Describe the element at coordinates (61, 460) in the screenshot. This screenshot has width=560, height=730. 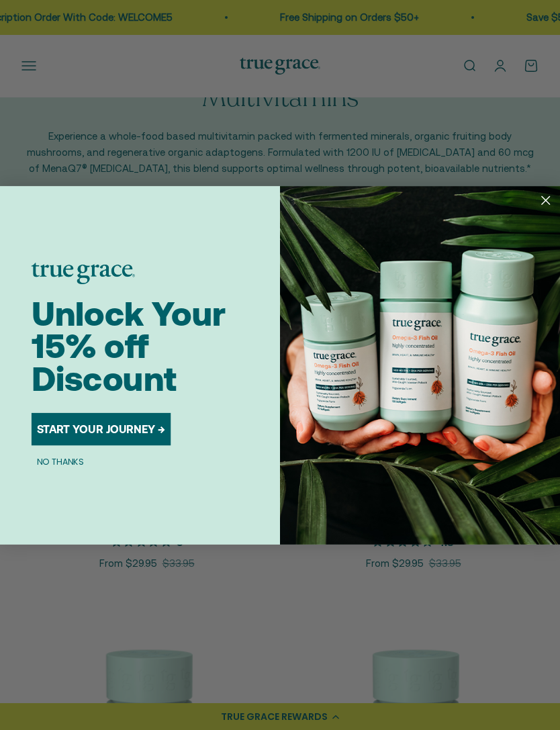
I see `button: NO THANKS` at that location.